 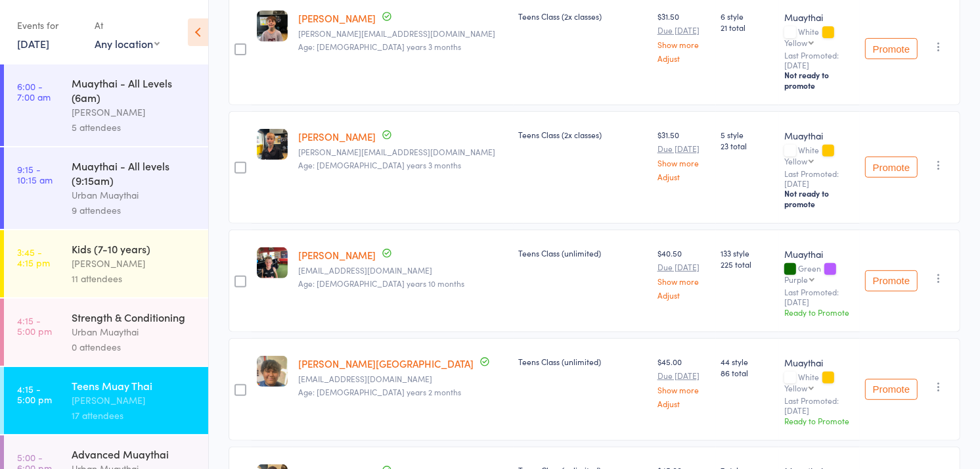 What do you see at coordinates (49, 25) in the screenshot?
I see `div: Events for` at bounding box center [49, 25].